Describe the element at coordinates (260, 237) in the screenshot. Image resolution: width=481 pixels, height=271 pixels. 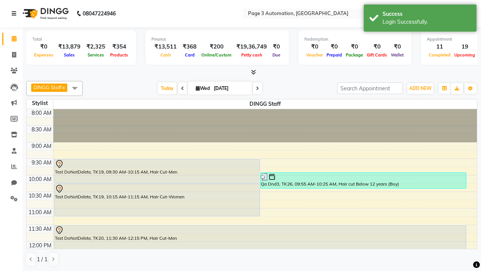
I see `div: Test DoNotDelete, TK20, 11:30 AM-12:15 PM, Hair Cut-Men` at that location.